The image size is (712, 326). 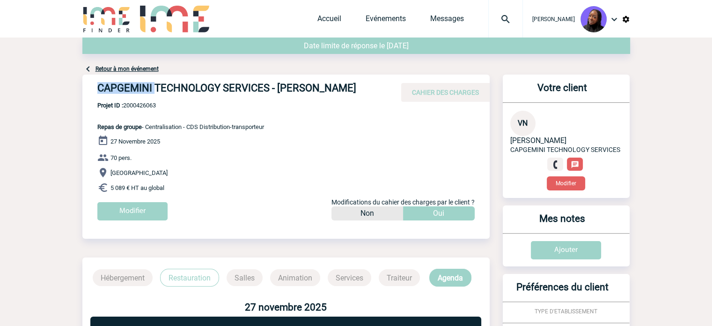 I want to click on b: 27 novembre 2025, so click(x=286, y=307).